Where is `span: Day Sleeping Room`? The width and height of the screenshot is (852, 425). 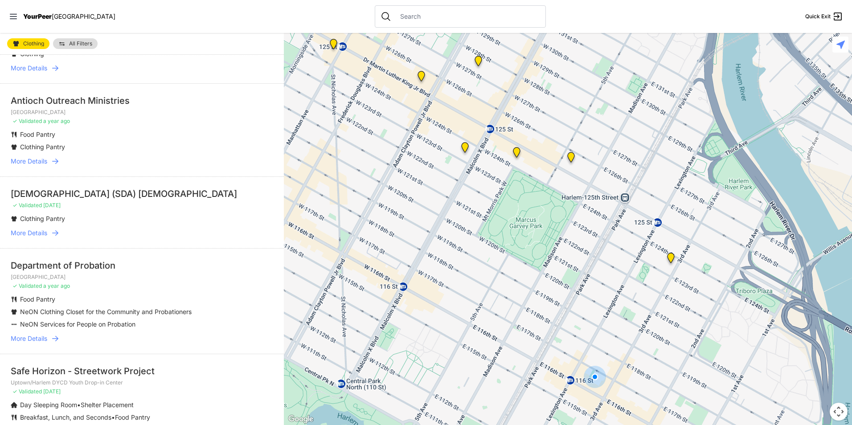 span: Day Sleeping Room is located at coordinates (49, 405).